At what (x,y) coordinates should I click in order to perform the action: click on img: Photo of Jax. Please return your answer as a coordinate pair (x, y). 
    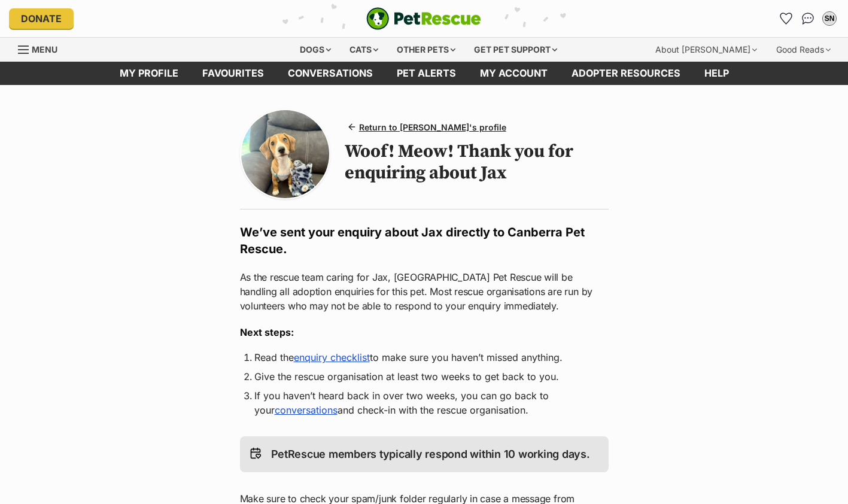
    Looking at the image, I should click on (285, 154).